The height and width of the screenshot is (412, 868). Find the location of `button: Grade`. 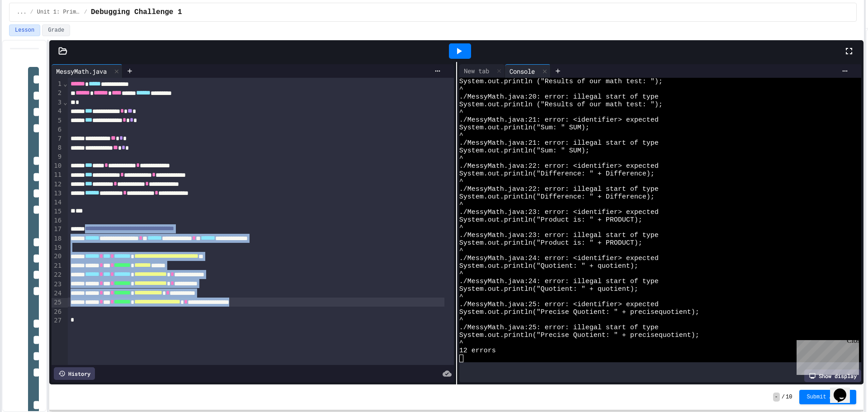

button: Grade is located at coordinates (56, 30).